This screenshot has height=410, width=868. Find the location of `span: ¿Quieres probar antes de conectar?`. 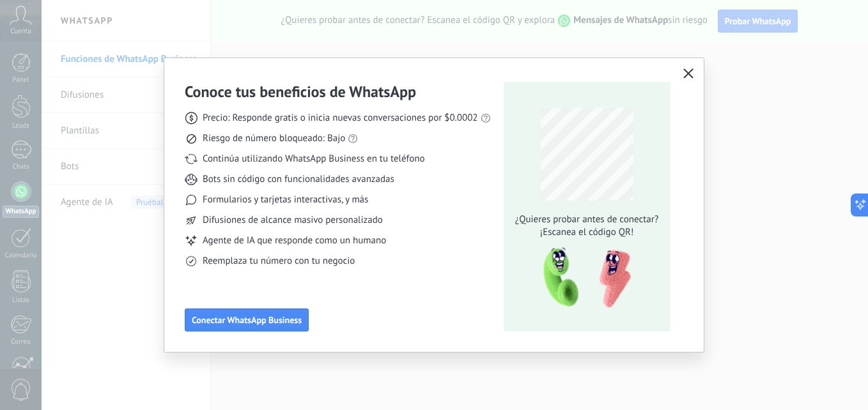

span: ¿Quieres probar antes de conectar? is located at coordinates (587, 220).